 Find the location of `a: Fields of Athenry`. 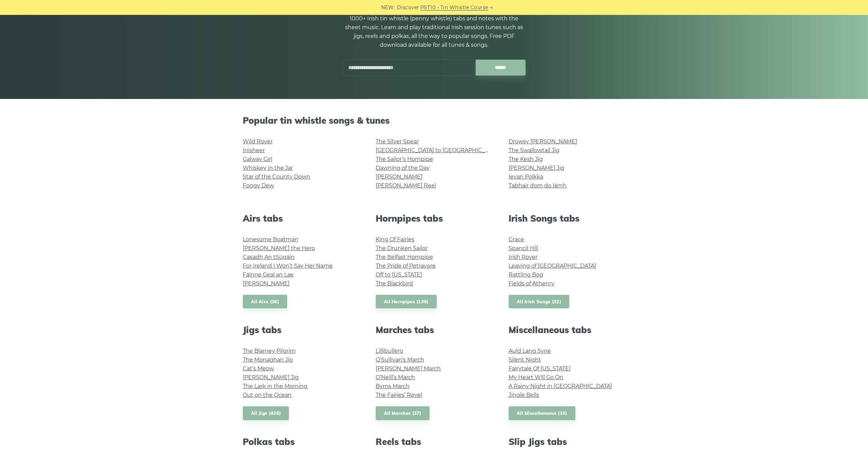

a: Fields of Athenry is located at coordinates (531, 283).